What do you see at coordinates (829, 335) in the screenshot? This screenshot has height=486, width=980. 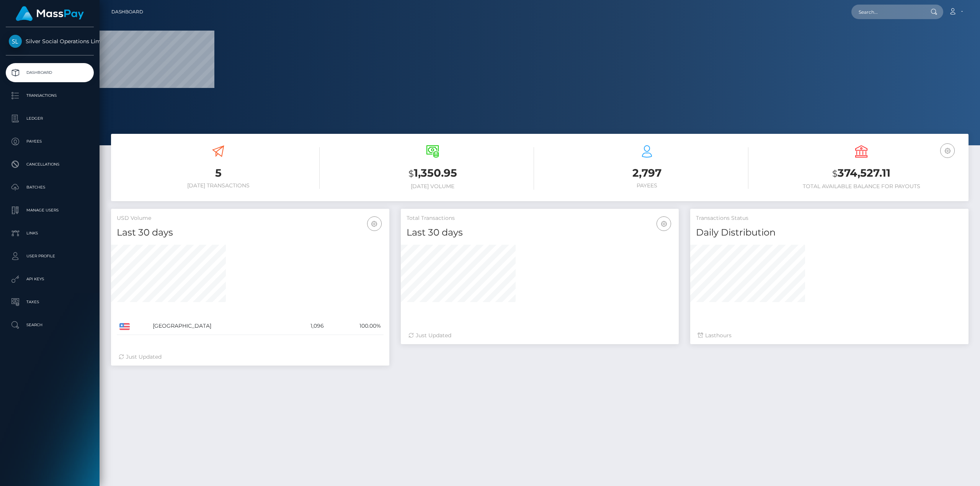 I see `div: Last hours` at bounding box center [829, 335].